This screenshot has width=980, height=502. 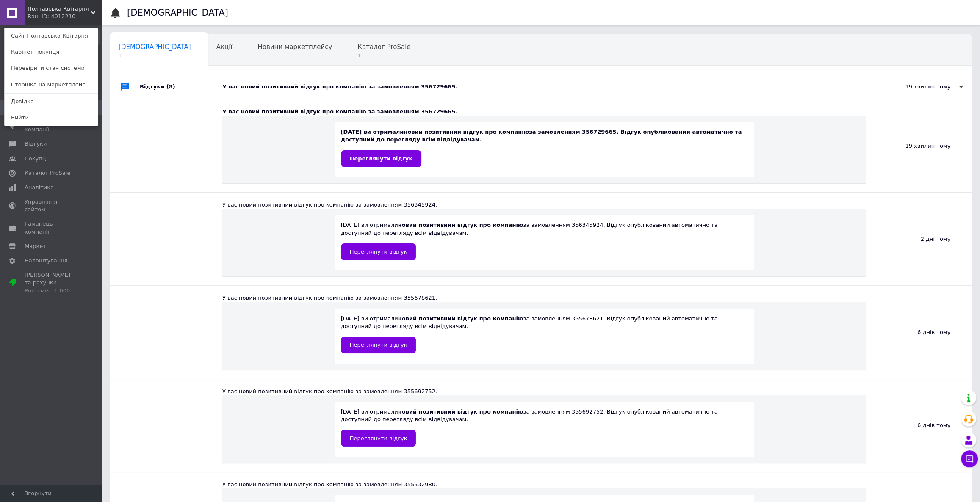 I want to click on button: Чат з покупцем, so click(x=969, y=460).